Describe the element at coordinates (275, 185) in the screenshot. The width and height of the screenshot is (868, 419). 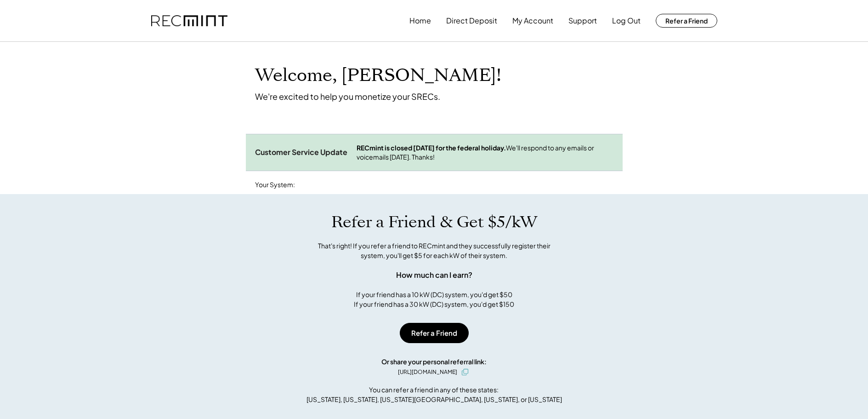
I see `div: Your System:` at that location.